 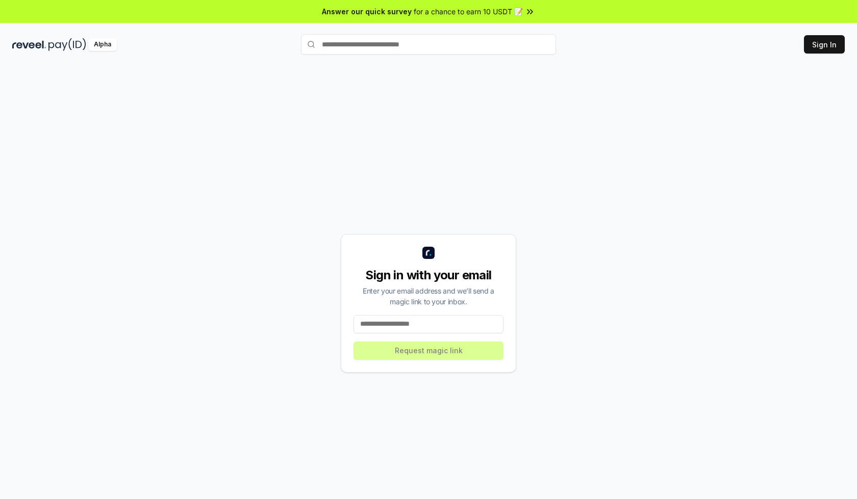 What do you see at coordinates (29, 44) in the screenshot?
I see `img: reveel_dark` at bounding box center [29, 44].